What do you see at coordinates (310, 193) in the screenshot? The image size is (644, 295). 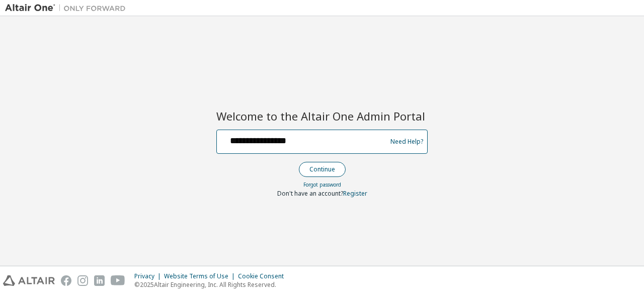 I see `span: Don't have an account?` at bounding box center [310, 193].